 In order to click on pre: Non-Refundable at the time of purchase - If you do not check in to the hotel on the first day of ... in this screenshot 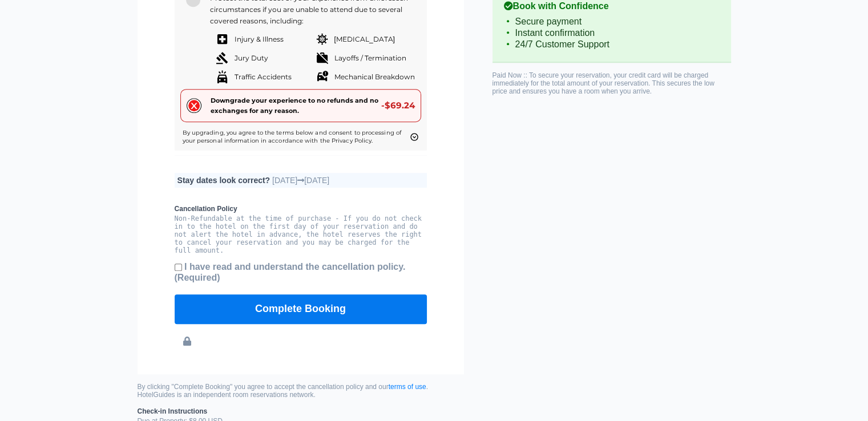, I will do `click(301, 235)`.